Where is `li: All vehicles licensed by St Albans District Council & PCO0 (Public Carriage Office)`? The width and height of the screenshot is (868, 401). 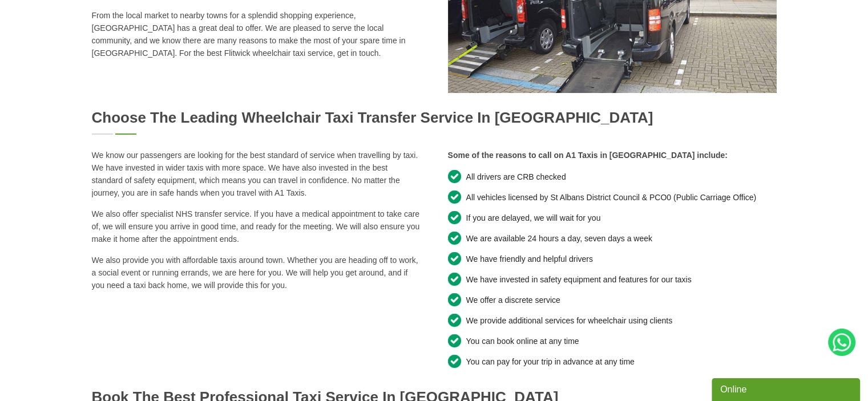 li: All vehicles licensed by St Albans District Council & PCO0 (Public Carriage Office) is located at coordinates (612, 197).